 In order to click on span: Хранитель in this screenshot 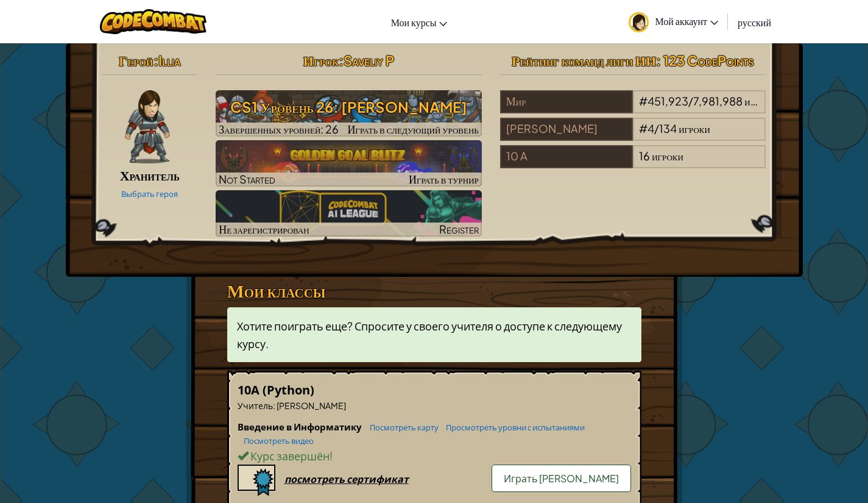, I will do `click(150, 175)`.